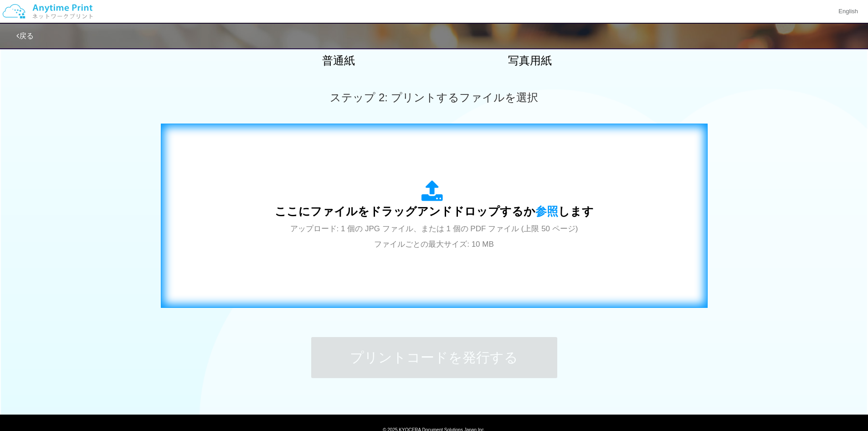 Image resolution: width=868 pixels, height=431 pixels. I want to click on button: プリントコードを発行する, so click(435, 358).